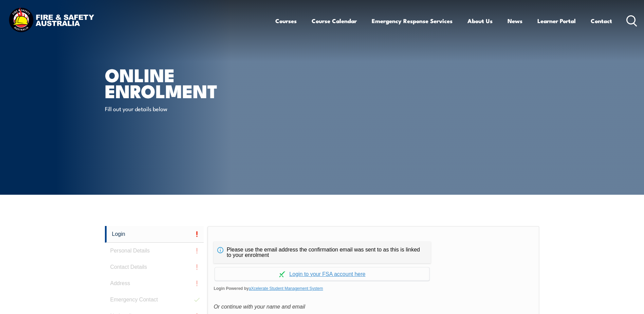 The image size is (644, 314). What do you see at coordinates (322, 253) in the screenshot?
I see `div: Please use the email address the confirmation email was sent to as this is linked to your enrolment` at bounding box center [322, 253].